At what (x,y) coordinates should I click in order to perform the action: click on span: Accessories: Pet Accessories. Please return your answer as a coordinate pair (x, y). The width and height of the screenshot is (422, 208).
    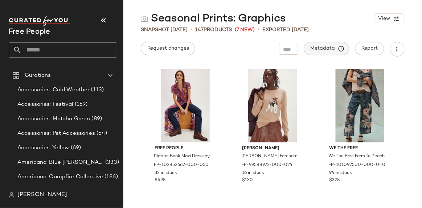
    Looking at the image, I should click on (56, 133).